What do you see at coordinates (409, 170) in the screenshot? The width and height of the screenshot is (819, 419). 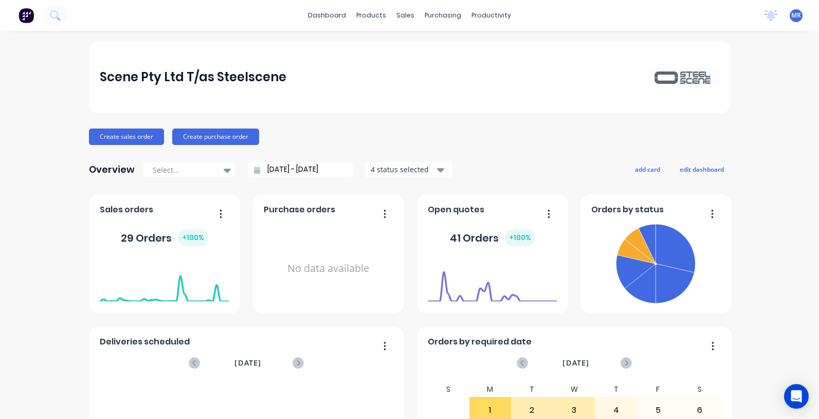 I see `button: 4 status selected` at bounding box center [409, 170].